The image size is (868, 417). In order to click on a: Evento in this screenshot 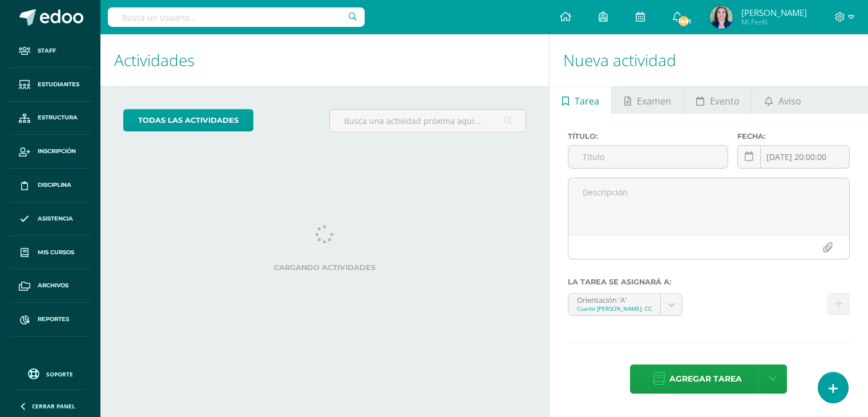, I will do `click(718, 100)`.